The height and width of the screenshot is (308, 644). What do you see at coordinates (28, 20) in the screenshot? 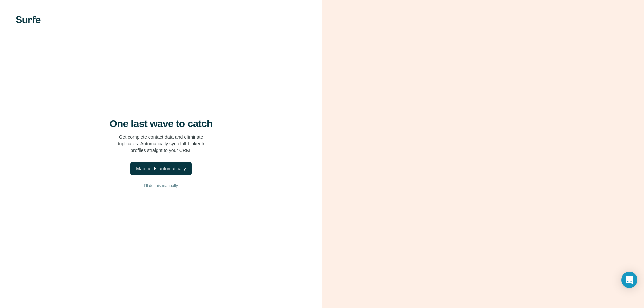
I see `img: Surfe's logo` at bounding box center [28, 20].